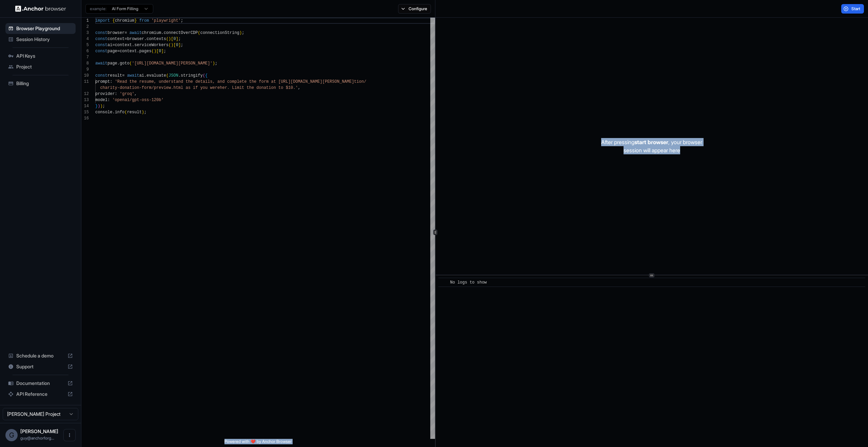 Image resolution: width=868 pixels, height=447 pixels. Describe the element at coordinates (98, 9) in the screenshot. I see `span: example:` at that location.